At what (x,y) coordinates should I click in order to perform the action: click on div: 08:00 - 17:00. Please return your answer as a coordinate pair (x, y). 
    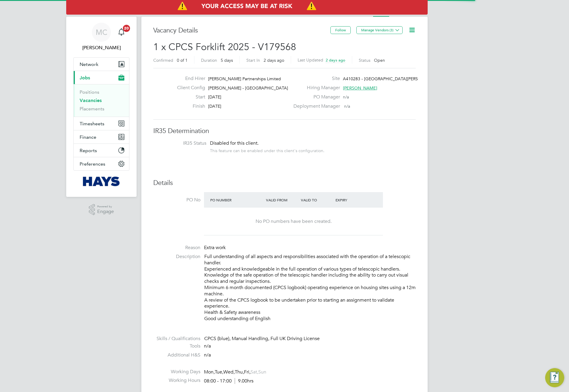
    Looking at the image, I should click on (229, 381).